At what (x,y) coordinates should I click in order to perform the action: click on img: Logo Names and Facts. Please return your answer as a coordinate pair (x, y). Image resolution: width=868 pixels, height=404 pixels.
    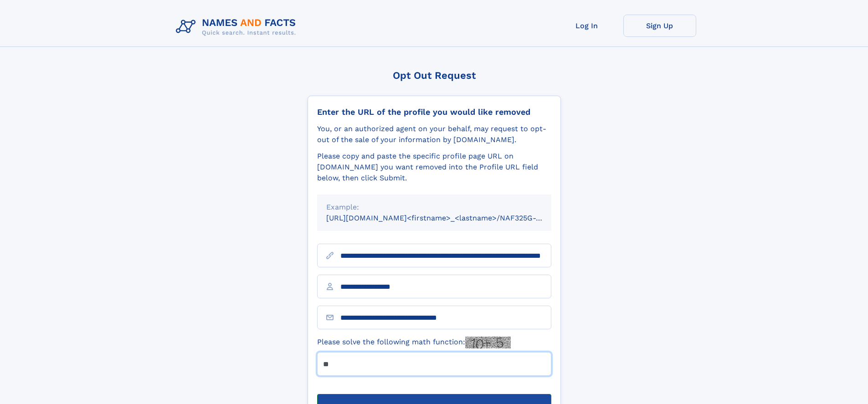
    Looking at the image, I should click on (238, 27).